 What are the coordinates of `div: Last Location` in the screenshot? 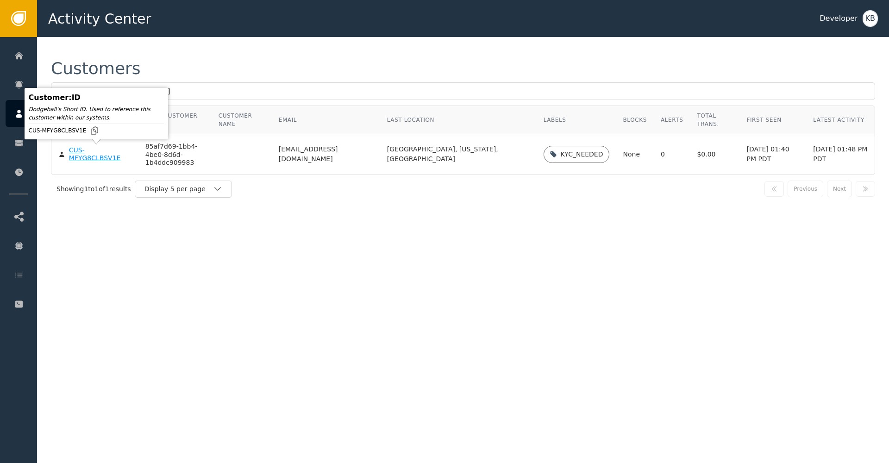 It's located at (458, 120).